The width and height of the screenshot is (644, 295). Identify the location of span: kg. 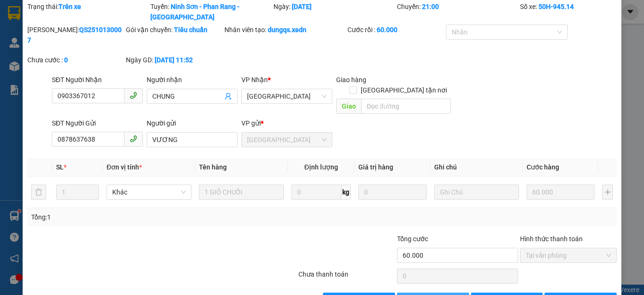
(346, 192).